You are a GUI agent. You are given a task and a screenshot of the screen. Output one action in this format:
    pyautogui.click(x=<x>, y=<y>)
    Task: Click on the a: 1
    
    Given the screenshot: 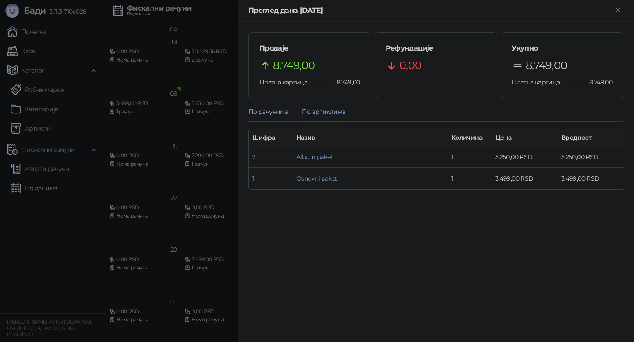 What is the action you would take?
    pyautogui.click(x=253, y=179)
    